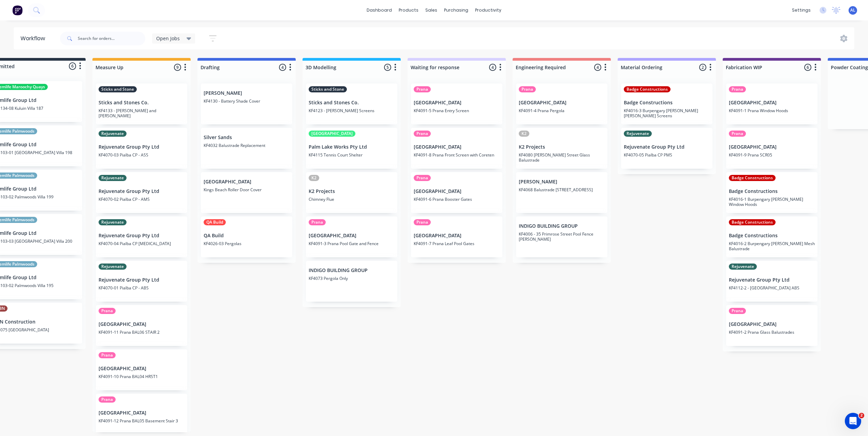 This screenshot has width=868, height=436. Describe the element at coordinates (34, 39) in the screenshot. I see `div: Workflow` at that location.